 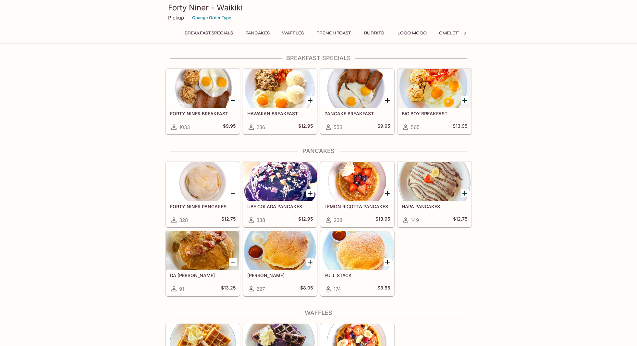 What do you see at coordinates (203, 101) in the screenshot?
I see `a: FORTY NINER BREAKFAST1033$9.95` at bounding box center [203, 101].